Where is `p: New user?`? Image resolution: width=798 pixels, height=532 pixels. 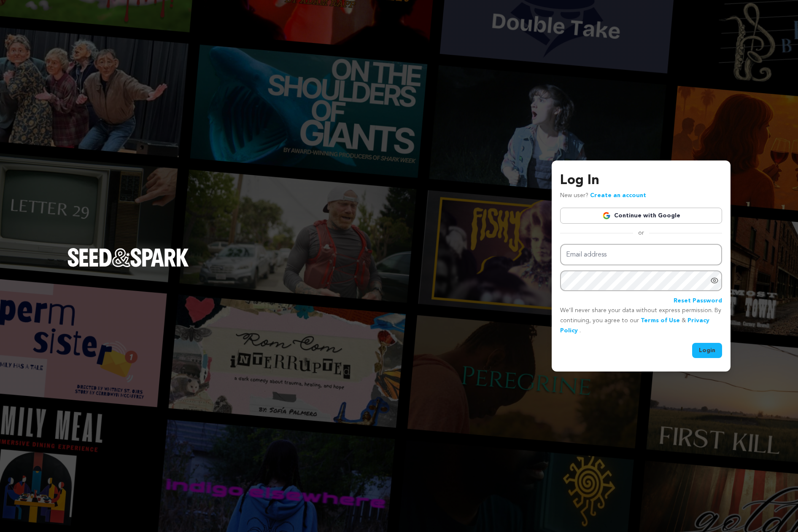 p: New user? is located at coordinates (603, 196).